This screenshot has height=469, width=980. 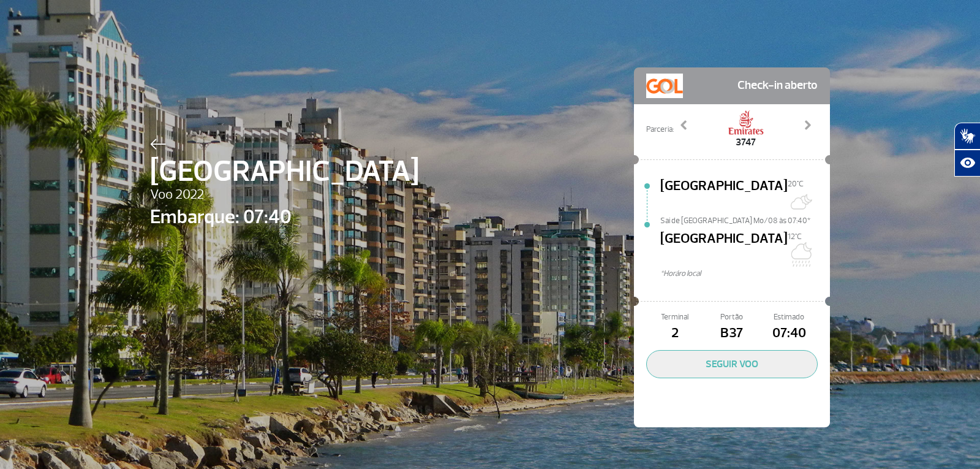 What do you see at coordinates (967, 163) in the screenshot?
I see `button: Abrir recursos assistivos.` at bounding box center [967, 163].